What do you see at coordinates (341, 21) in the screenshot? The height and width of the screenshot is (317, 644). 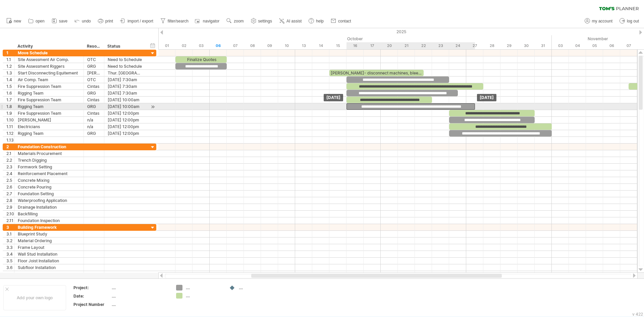 I see `a: contact` at bounding box center [341, 21].